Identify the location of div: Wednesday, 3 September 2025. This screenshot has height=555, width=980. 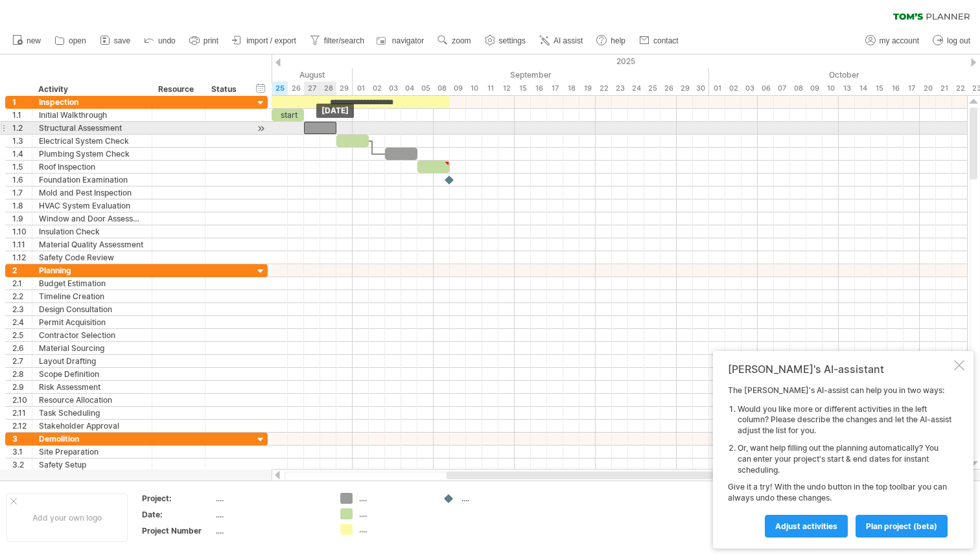
(393, 88).